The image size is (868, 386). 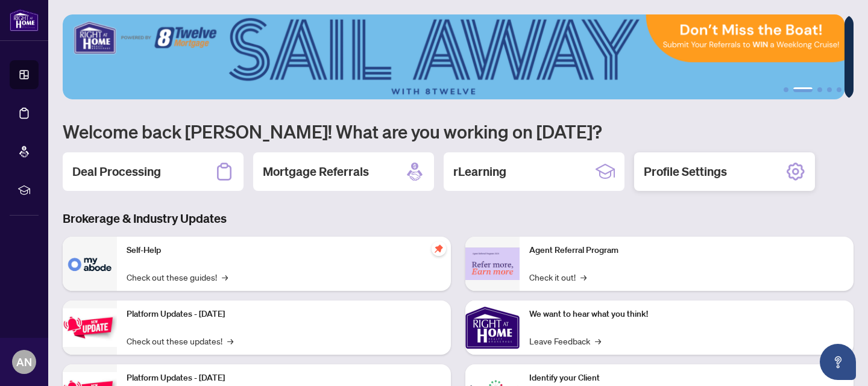 What do you see at coordinates (803, 90) in the screenshot?
I see `button: 2` at bounding box center [803, 90].